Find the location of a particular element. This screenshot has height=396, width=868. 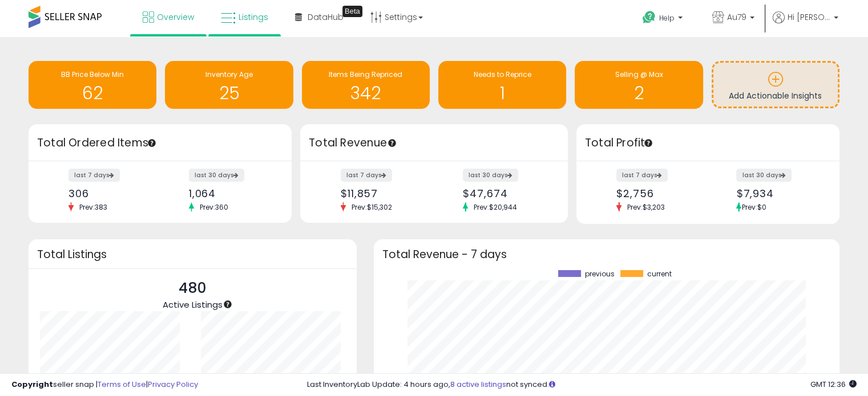

h3: Total Profit is located at coordinates (708, 143).